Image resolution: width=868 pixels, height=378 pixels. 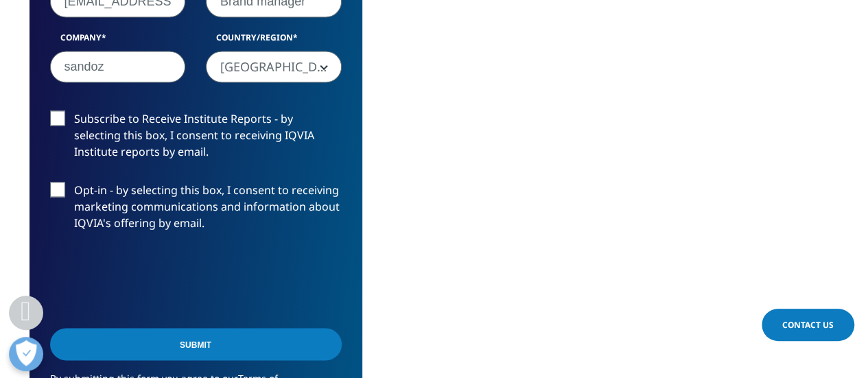 What do you see at coordinates (808, 325) in the screenshot?
I see `a: Contact Us` at bounding box center [808, 325].